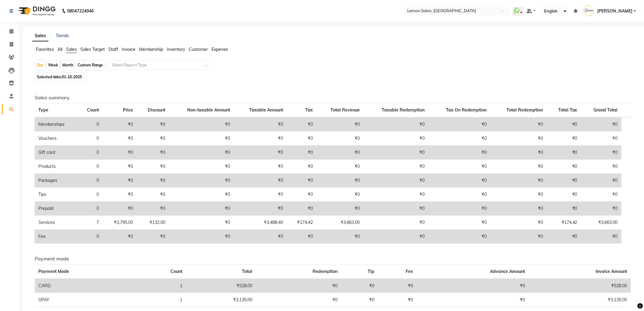 This screenshot has width=644, height=311. What do you see at coordinates (68, 65) in the screenshot?
I see `div: Month` at bounding box center [68, 65].